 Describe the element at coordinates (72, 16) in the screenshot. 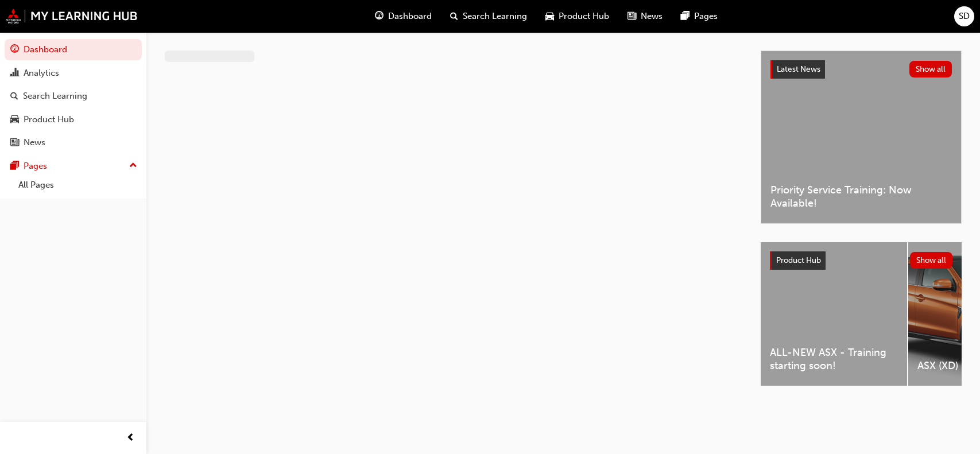

I see `a: mmal` at that location.